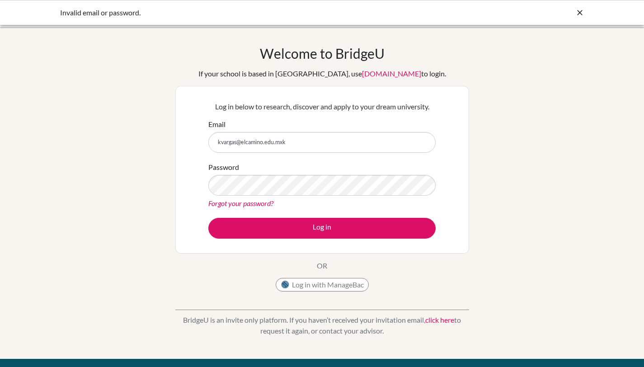  I want to click on p: Log in below to research, discover and apply to your dream university., so click(322, 107).